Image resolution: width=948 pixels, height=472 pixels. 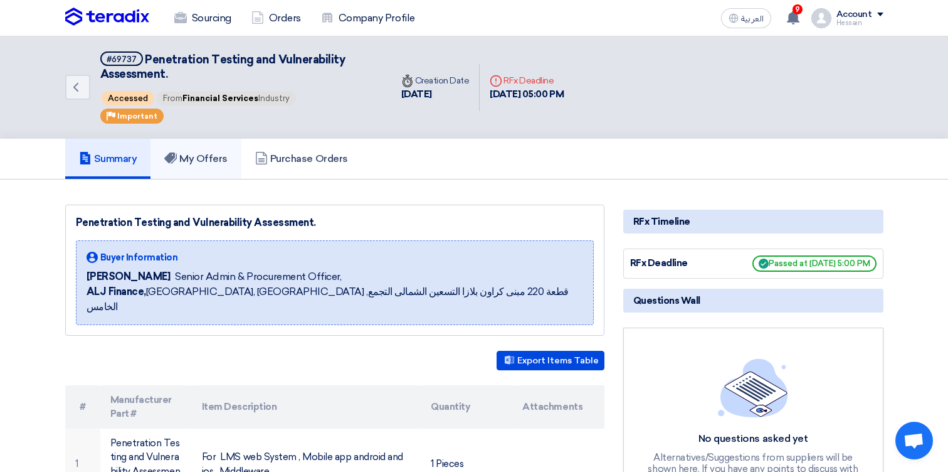 What do you see at coordinates (258, 277) in the screenshot?
I see `span: Senior Admin & Procurement Officer,` at bounding box center [258, 277].